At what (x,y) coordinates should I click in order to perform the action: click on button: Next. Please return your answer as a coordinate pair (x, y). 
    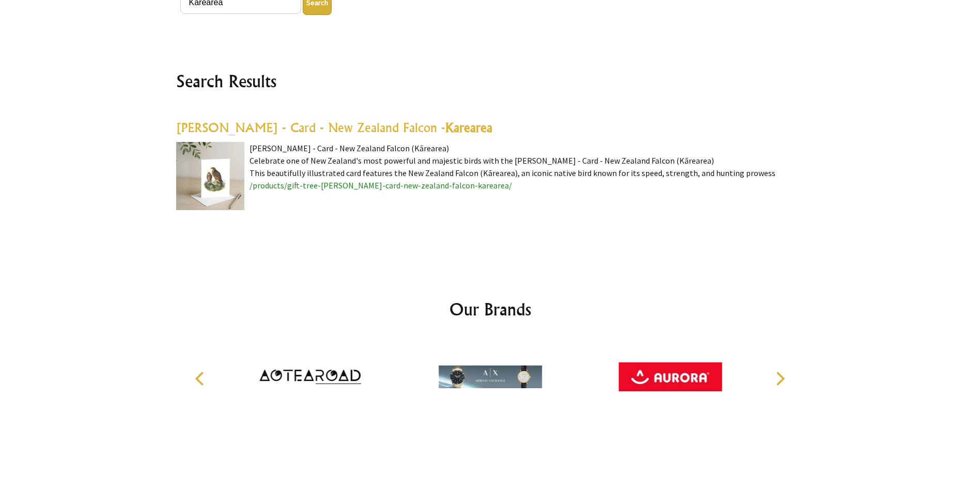
    Looking at the image, I should click on (780, 379).